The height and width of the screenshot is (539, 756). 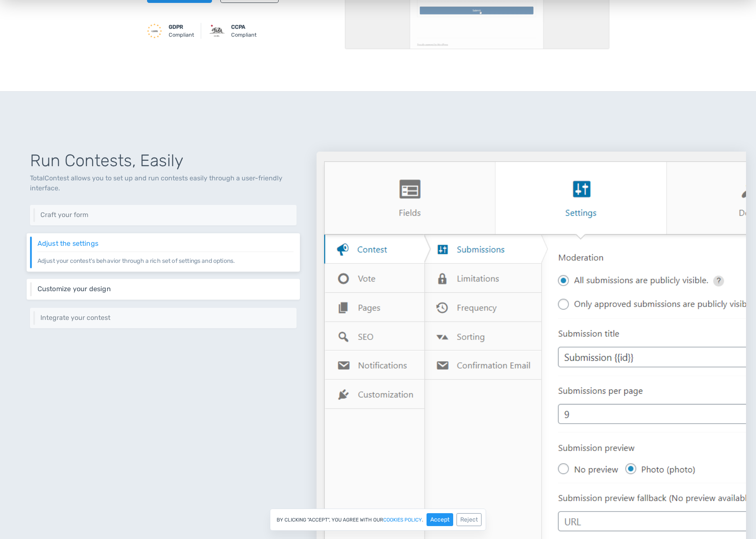 What do you see at coordinates (165, 243) in the screenshot?
I see `h6: Adjust the settings` at bounding box center [165, 243].